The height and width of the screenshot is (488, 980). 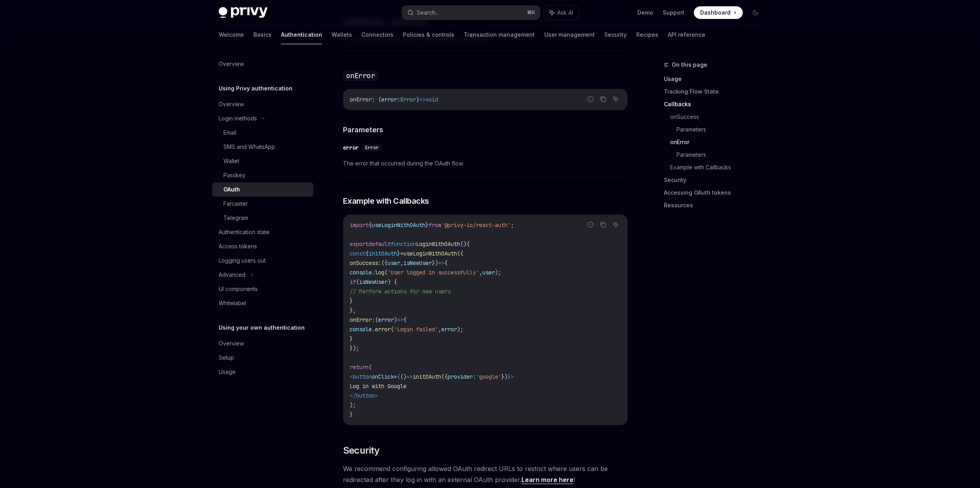 I want to click on a: Demo, so click(x=645, y=13).